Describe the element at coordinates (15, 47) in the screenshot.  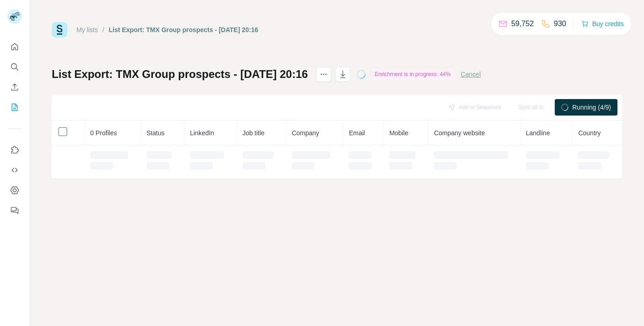
I see `button: Quick start` at that location.